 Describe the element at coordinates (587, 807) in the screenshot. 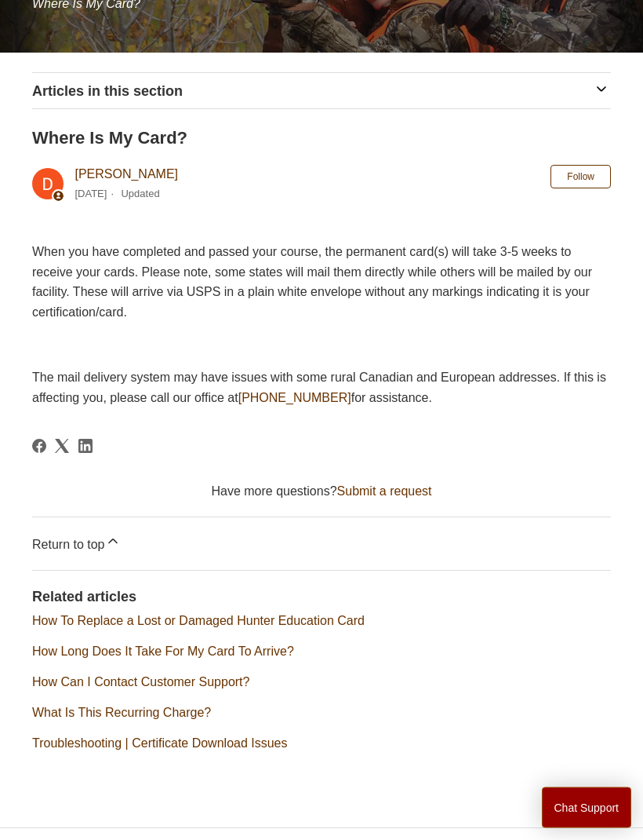

I see `div: Chat Support` at that location.